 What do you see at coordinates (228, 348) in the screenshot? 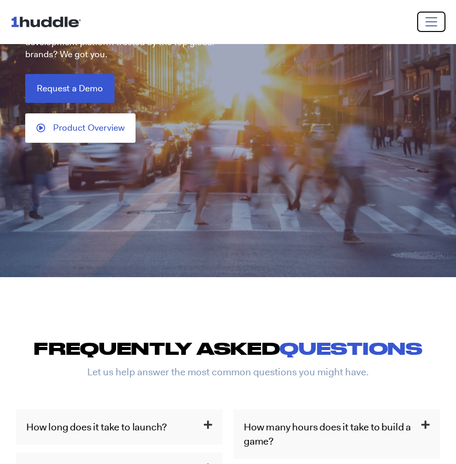
I see `h2: FREQUENTLY ASKED` at bounding box center [228, 348].